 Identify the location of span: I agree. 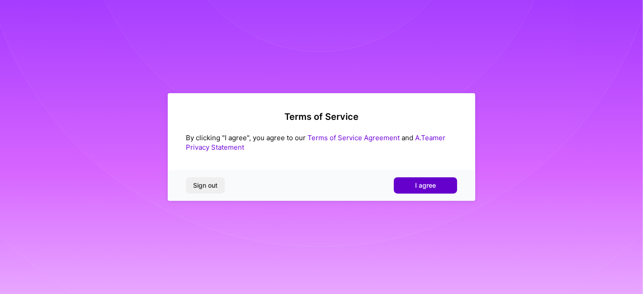
(425, 185).